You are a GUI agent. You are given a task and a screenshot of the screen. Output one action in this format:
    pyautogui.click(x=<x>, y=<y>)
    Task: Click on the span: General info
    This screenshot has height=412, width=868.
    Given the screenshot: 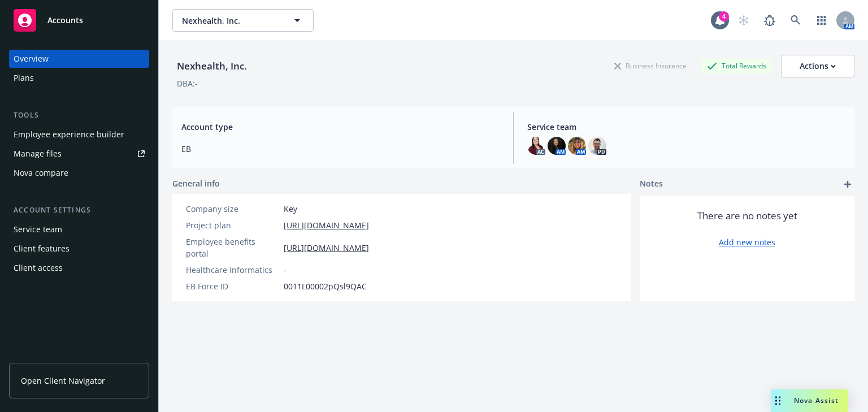 What is the action you would take?
    pyautogui.click(x=196, y=183)
    